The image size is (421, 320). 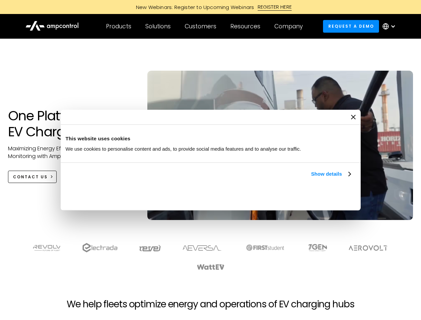 I want to click on a: Show details, so click(x=331, y=174).